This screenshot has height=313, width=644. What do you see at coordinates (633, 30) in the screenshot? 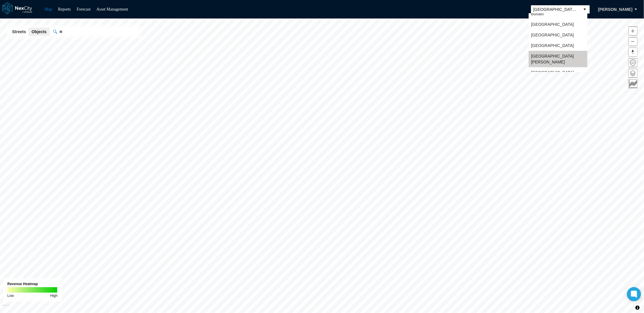
I see `button: Zoom in` at bounding box center [633, 30].